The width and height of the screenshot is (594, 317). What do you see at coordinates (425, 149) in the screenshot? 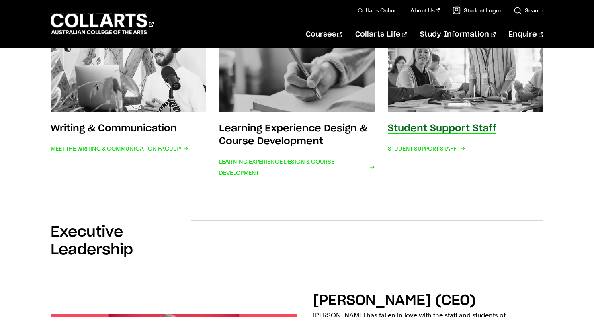
I see `span: Student Support Staff` at bounding box center [425, 149].